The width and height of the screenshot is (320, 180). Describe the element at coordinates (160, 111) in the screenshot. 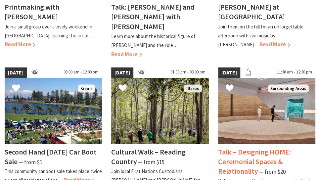

I see `img: Visitors walk in single file along the Buddawang Track` at that location.